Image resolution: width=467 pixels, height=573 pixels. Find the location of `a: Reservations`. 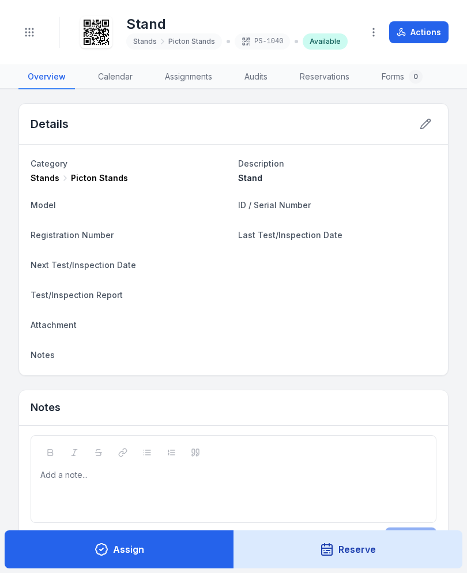

a: Reservations is located at coordinates (325, 77).